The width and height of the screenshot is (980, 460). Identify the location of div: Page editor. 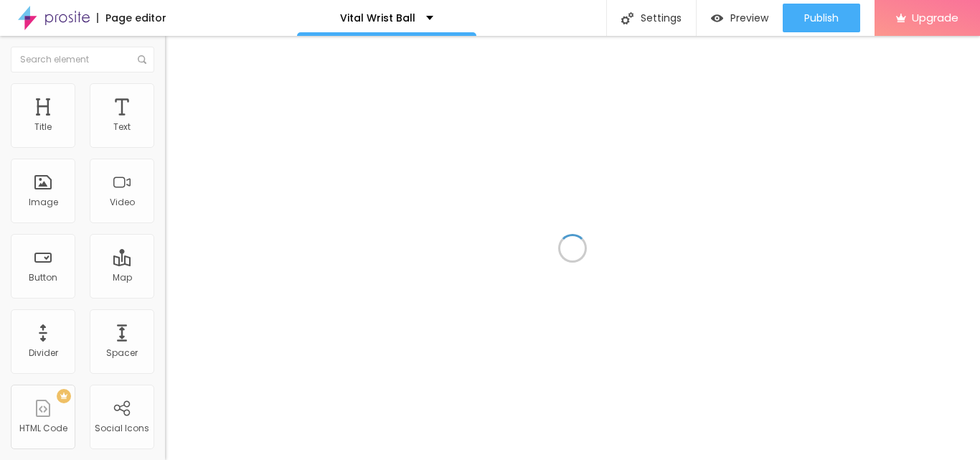
(131, 18).